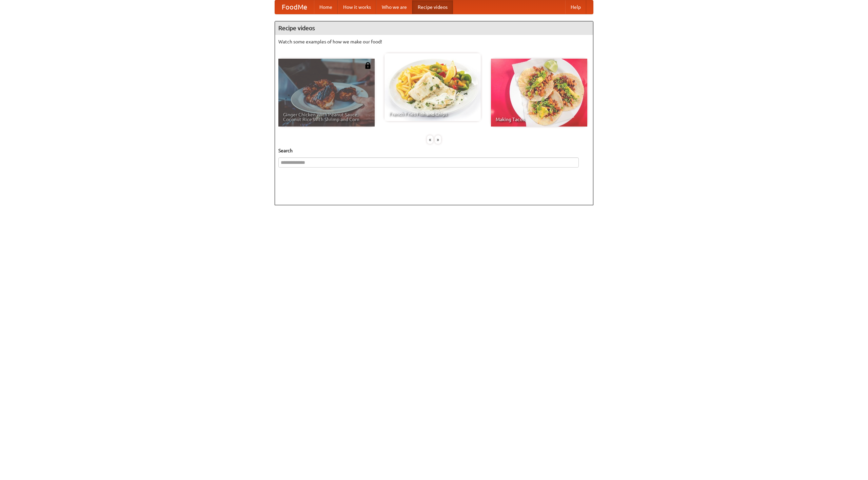 This screenshot has width=868, height=480. I want to click on a: French Fries Fish and Chips, so click(432, 87).